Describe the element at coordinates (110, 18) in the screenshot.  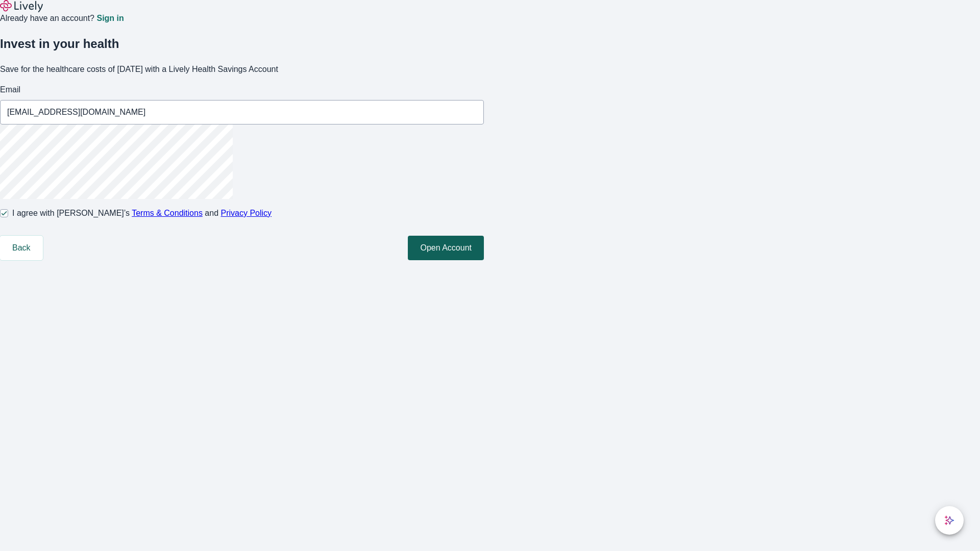
I see `div: Sign in` at that location.